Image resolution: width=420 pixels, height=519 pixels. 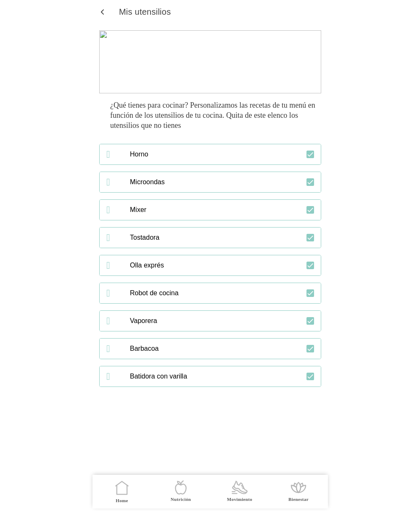 What do you see at coordinates (216, 116) in the screenshot?
I see `h5: ¿Qué tienes para cocinar? Personalizamos las recetas de tu menú en función de los utensilios de t...` at bounding box center [216, 116].